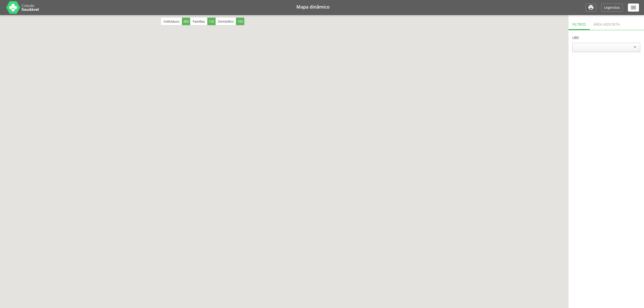  I want to click on div: Indivíduos Famílias Domicílios, so click(203, 21).